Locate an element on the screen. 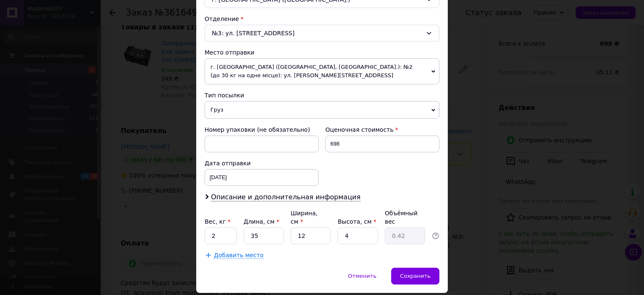  div: Объёмный вес is located at coordinates (405, 217).